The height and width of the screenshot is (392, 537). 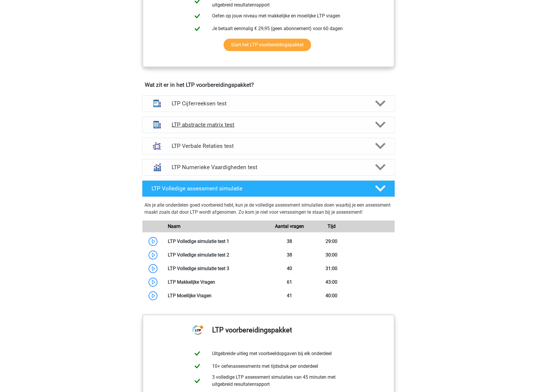 I want to click on div: LTP Makkelijke Vragen, so click(x=216, y=282).